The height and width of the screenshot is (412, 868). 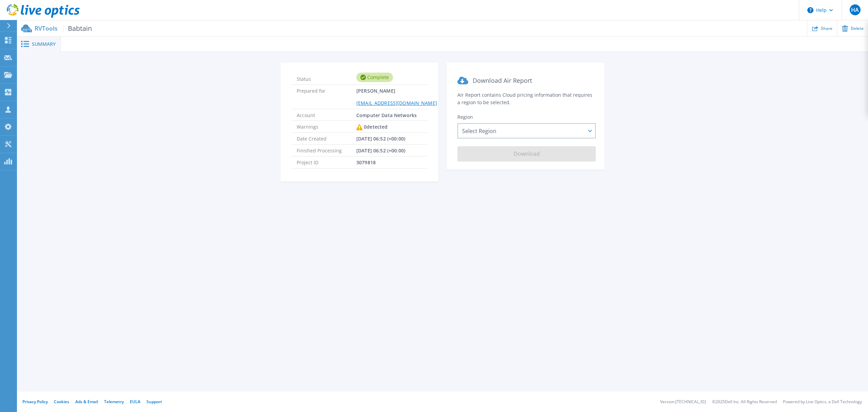 What do you see at coordinates (744, 402) in the screenshot?
I see `li: © 2025 Dell Inc. All Rights Reserved` at bounding box center [744, 402].